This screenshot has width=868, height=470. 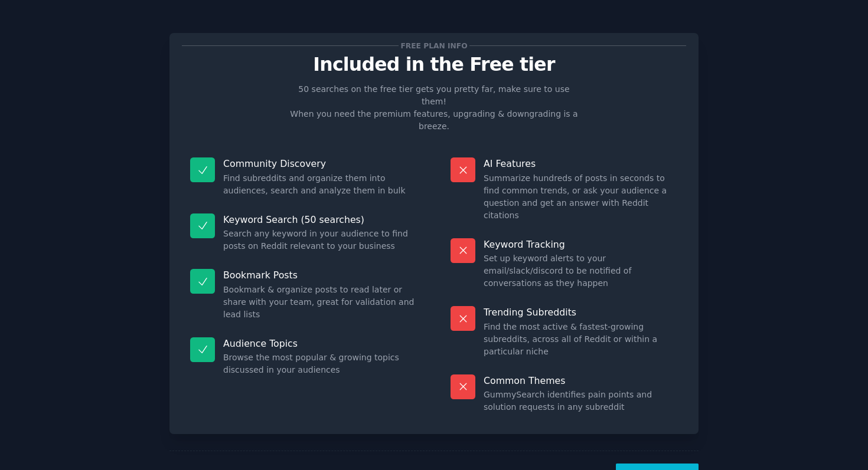 What do you see at coordinates (320, 219) in the screenshot?
I see `p: Keyword Search (50 searches)` at bounding box center [320, 219].